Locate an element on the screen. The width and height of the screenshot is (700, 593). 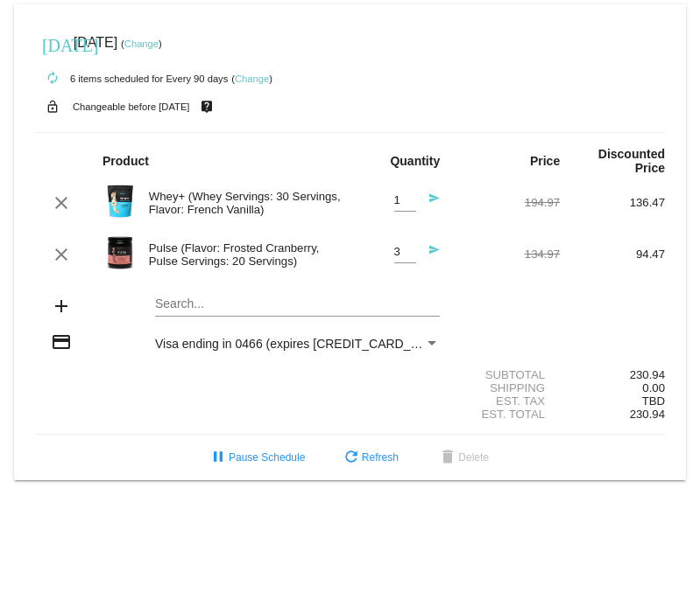
strong: Product is located at coordinates (125, 161).